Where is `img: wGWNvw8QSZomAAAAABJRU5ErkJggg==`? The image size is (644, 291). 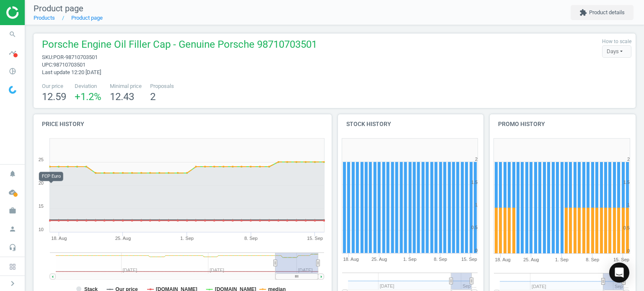
img: wGWNvw8QSZomAAAAABJRU5ErkJggg== is located at coordinates (12, 89).